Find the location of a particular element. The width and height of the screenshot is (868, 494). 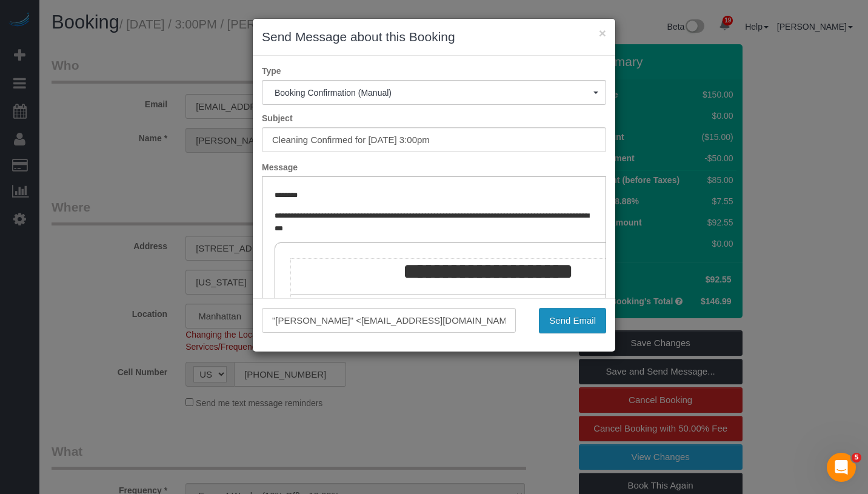

button: Send Email is located at coordinates (572, 320).